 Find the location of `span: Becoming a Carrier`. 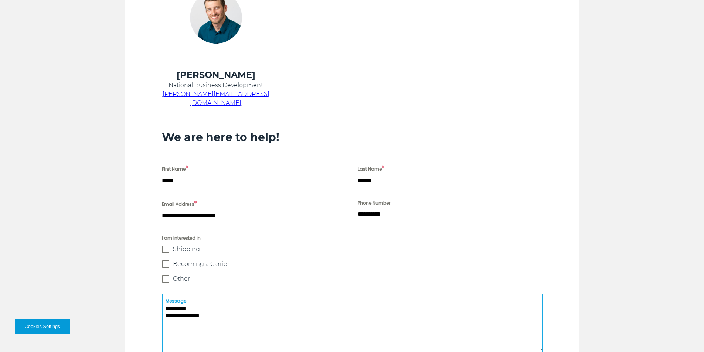

span: Becoming a Carrier is located at coordinates (201, 264).